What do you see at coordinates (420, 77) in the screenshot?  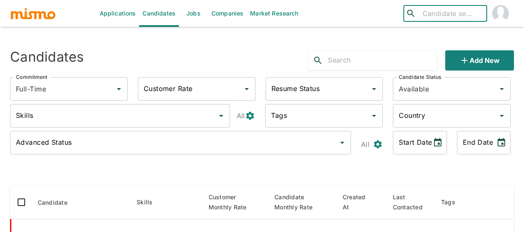 I see `label: Candidate Status` at bounding box center [420, 77].